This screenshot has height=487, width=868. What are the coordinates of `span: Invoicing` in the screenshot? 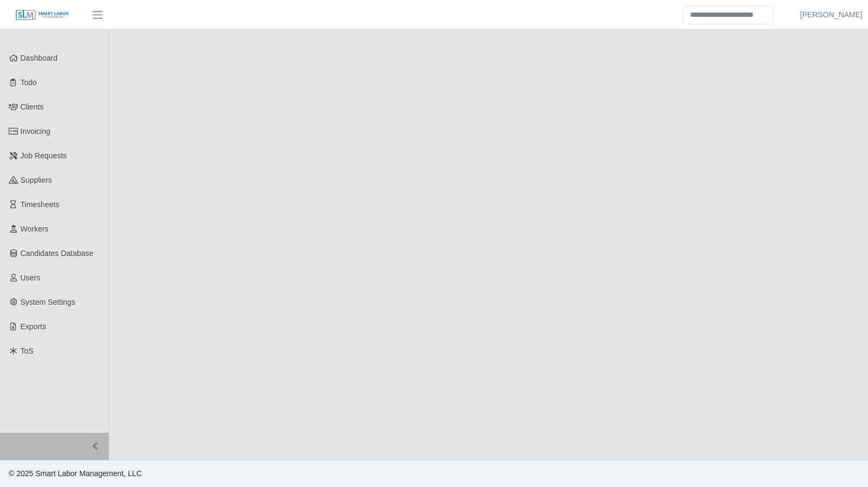 It's located at (35, 131).